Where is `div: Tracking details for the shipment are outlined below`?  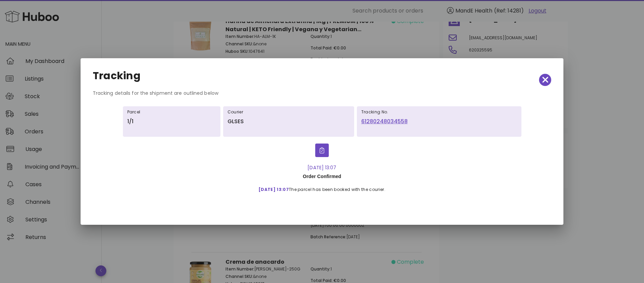
div: Tracking details for the shipment are outlined below is located at coordinates (322, 96).